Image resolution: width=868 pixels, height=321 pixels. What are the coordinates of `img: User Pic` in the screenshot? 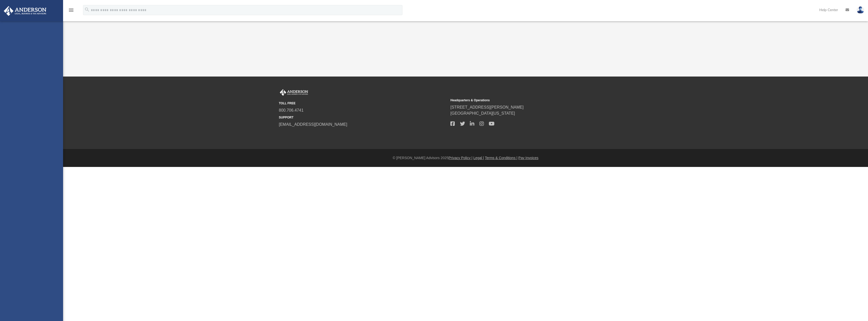 It's located at (860, 10).